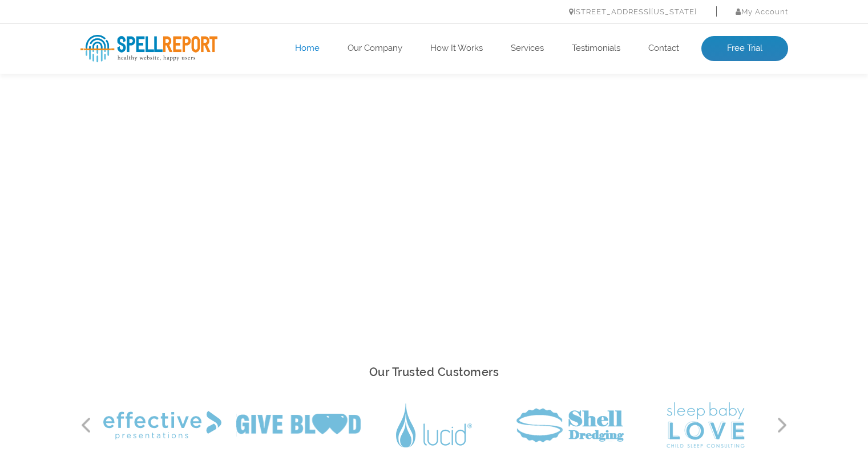 The width and height of the screenshot is (868, 452). What do you see at coordinates (162, 425) in the screenshot?
I see `img: Effective` at bounding box center [162, 425].